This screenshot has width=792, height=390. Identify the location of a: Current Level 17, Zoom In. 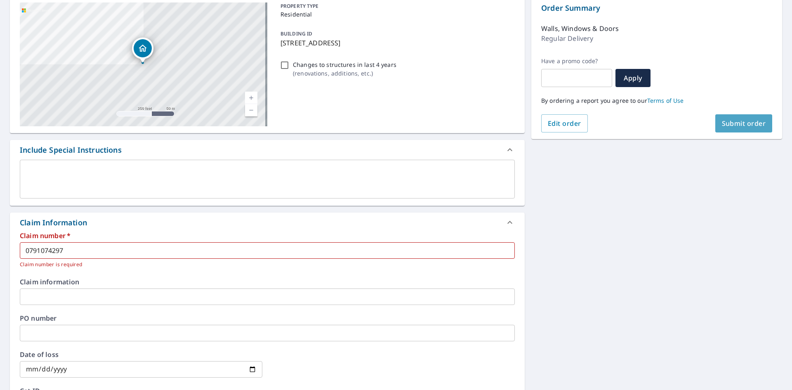
(251, 98).